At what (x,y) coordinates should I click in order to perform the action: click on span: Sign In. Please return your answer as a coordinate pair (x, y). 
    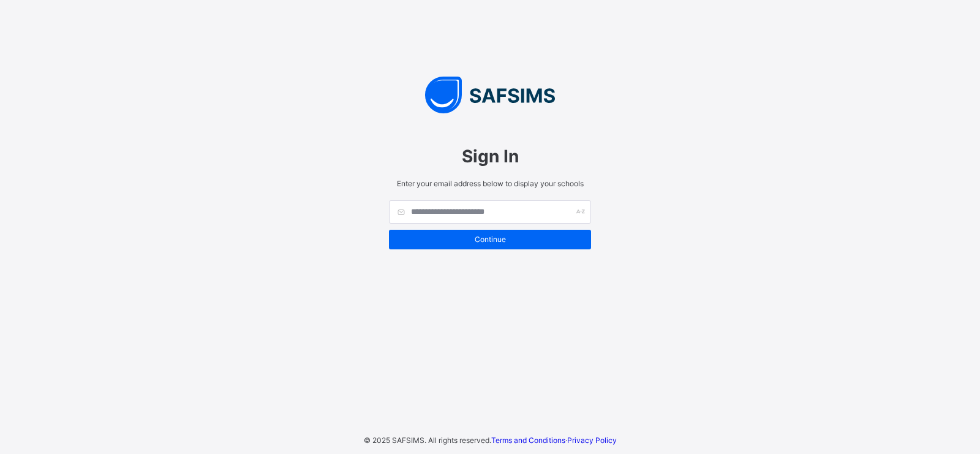
    Looking at the image, I should click on (490, 156).